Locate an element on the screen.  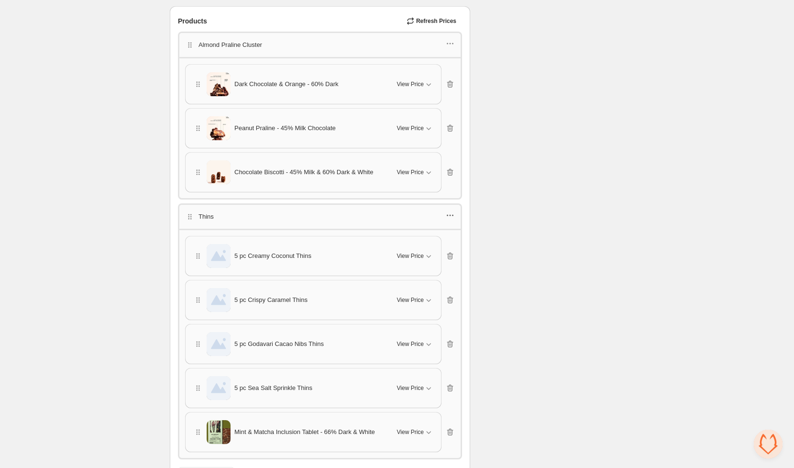
img: 5 pc Crispy Caramel Thins is located at coordinates (219, 300).